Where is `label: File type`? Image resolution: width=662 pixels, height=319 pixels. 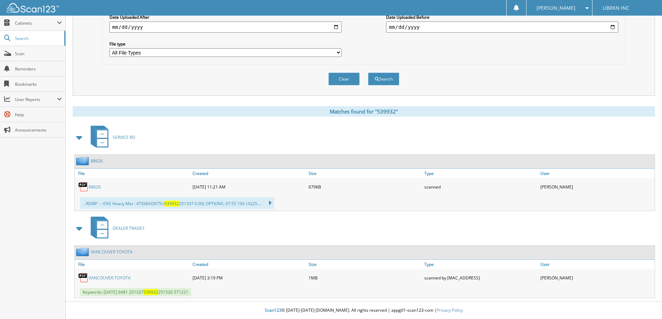 label: File type is located at coordinates (226, 44).